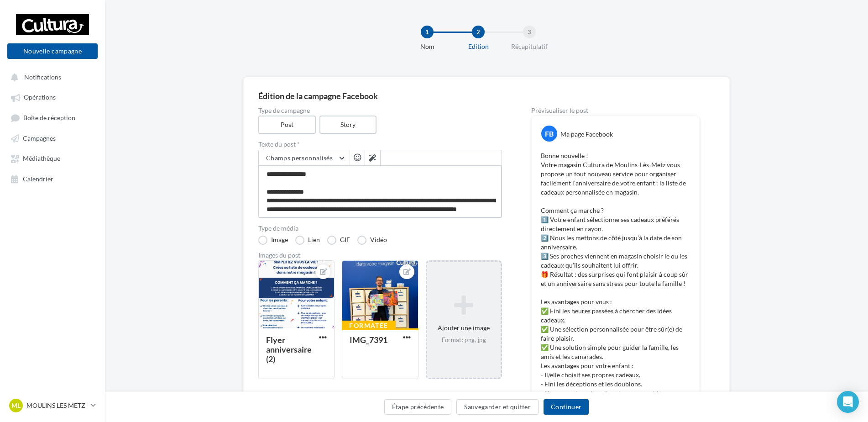 This screenshot has width=868, height=422. What do you see at coordinates (478, 47) in the screenshot?
I see `div: Edition` at bounding box center [478, 47].